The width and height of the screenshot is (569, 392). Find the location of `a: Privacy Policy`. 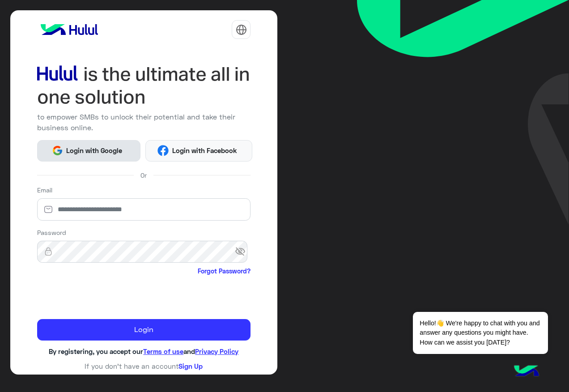

a: Privacy Policy is located at coordinates (216, 351).